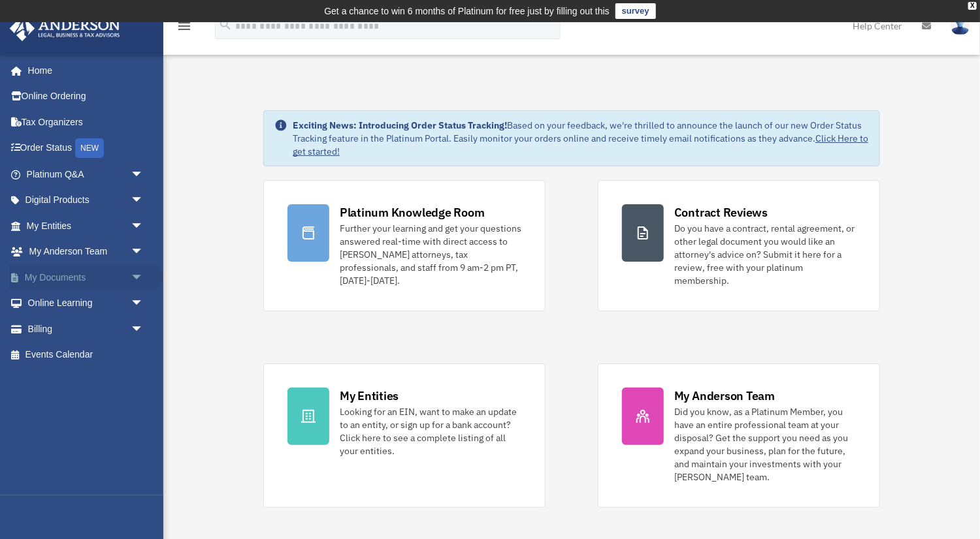 The width and height of the screenshot is (980, 539). I want to click on a: Contract Reviews Do you have a contract, rental agreement, or other legal document you would like..., so click(739, 245).